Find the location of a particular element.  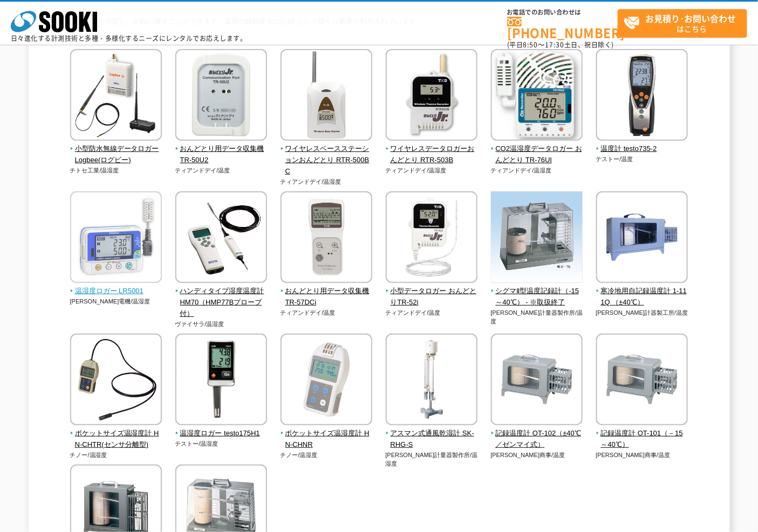

strong: お見積り･お問い合わせ is located at coordinates (692, 18).